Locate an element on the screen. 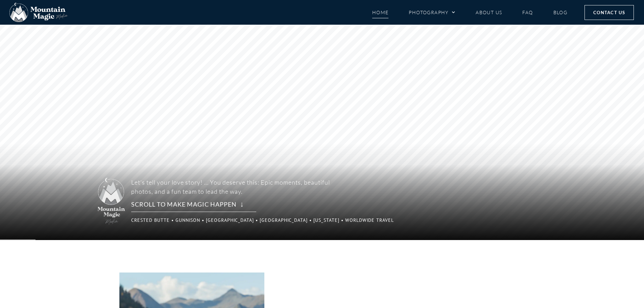 The image size is (644, 308). a: FAQ is located at coordinates (527, 12).